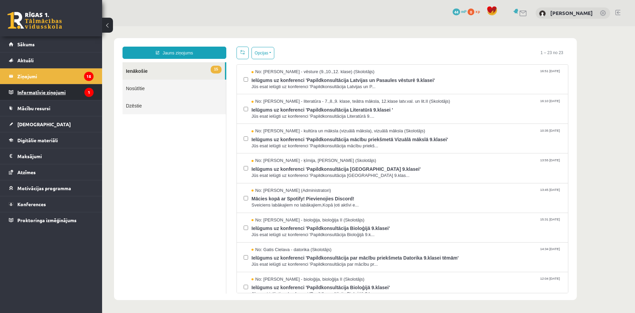 Image resolution: width=635 pixels, height=313 pixels. Describe the element at coordinates (55, 76) in the screenshot. I see `legend: Ziņojumi` at that location.